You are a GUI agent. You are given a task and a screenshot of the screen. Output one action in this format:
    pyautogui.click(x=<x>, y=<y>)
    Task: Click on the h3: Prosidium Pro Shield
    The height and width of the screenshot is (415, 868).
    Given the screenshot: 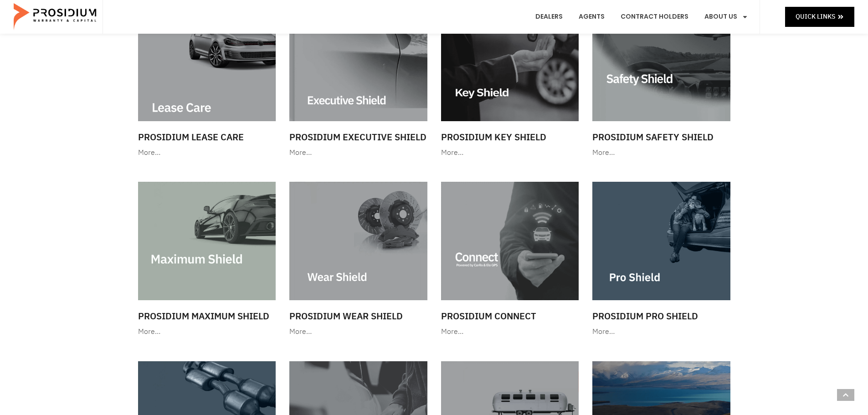 What is the action you would take?
    pyautogui.click(x=661, y=316)
    